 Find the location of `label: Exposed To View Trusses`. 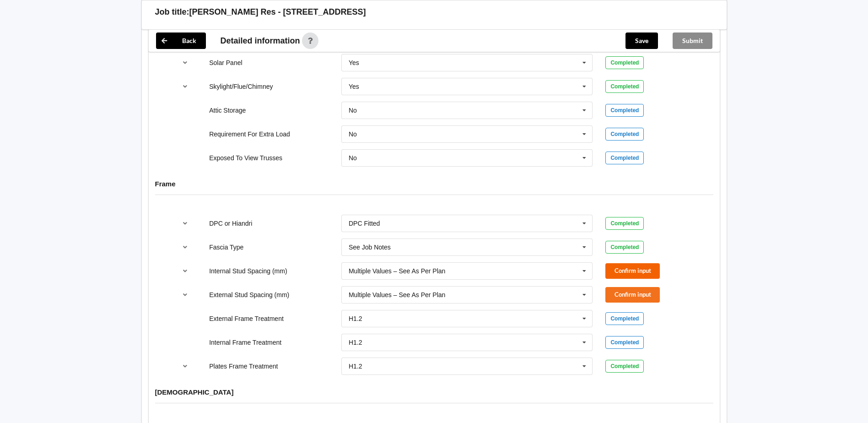

label: Exposed To View Trusses is located at coordinates (246, 158).